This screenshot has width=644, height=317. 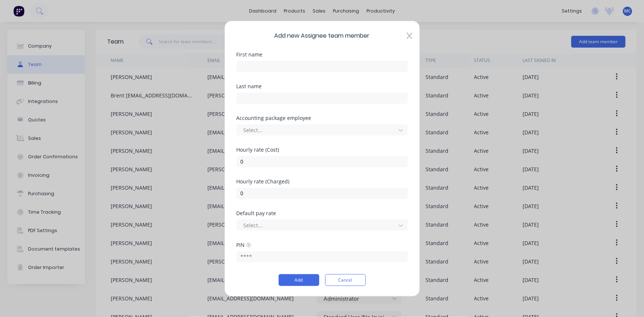 What do you see at coordinates (322, 118) in the screenshot?
I see `div: Accounting package employee` at bounding box center [322, 118].